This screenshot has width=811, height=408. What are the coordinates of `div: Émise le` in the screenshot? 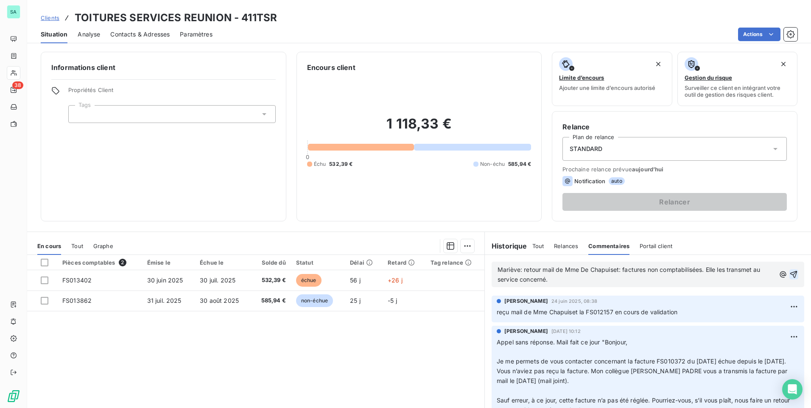 It's located at (168, 263).